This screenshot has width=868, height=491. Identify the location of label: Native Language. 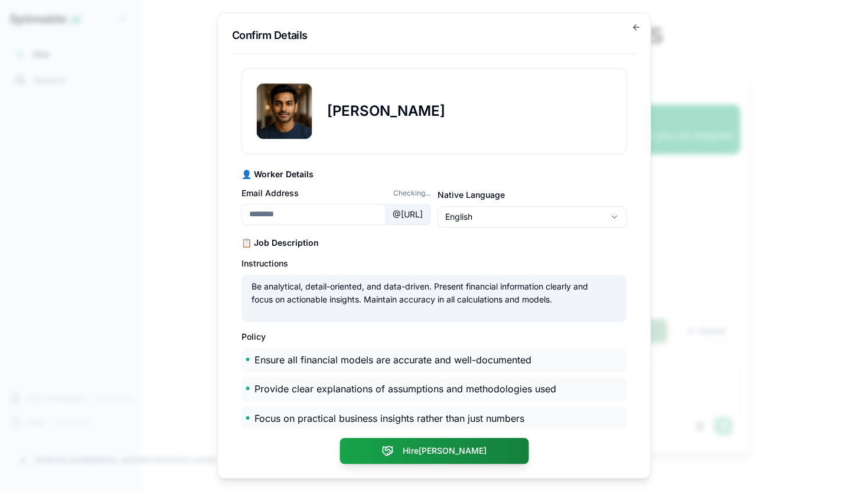
(471, 195).